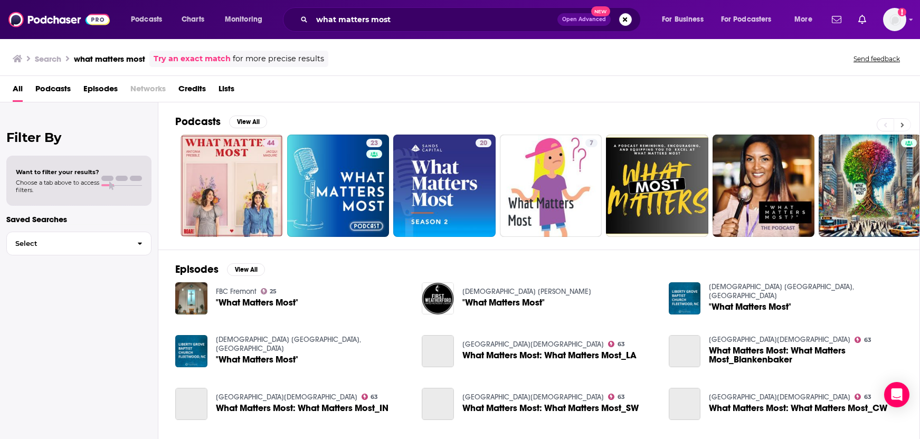  What do you see at coordinates (434, 20) in the screenshot?
I see `input: Search podcasts, credits, & more...` at bounding box center [434, 20].